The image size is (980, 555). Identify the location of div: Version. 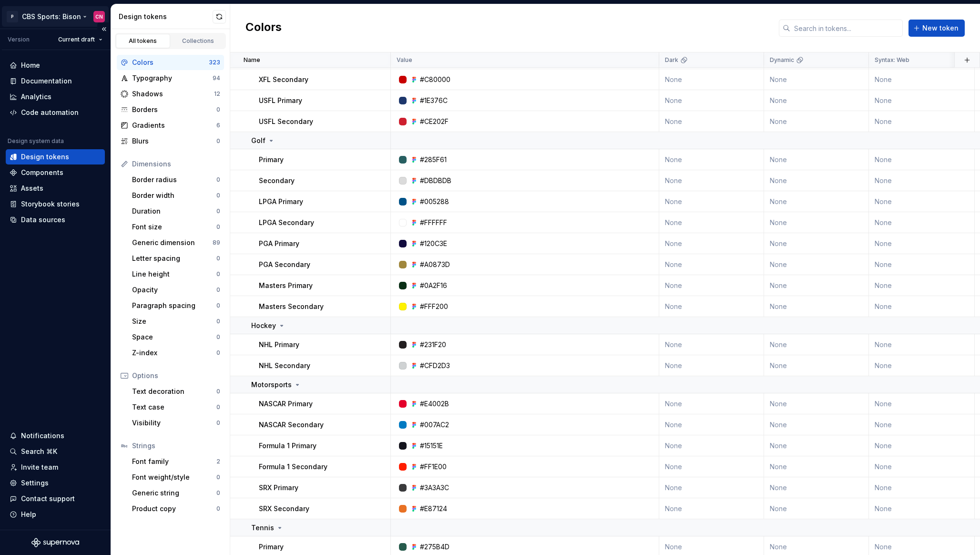
(19, 39).